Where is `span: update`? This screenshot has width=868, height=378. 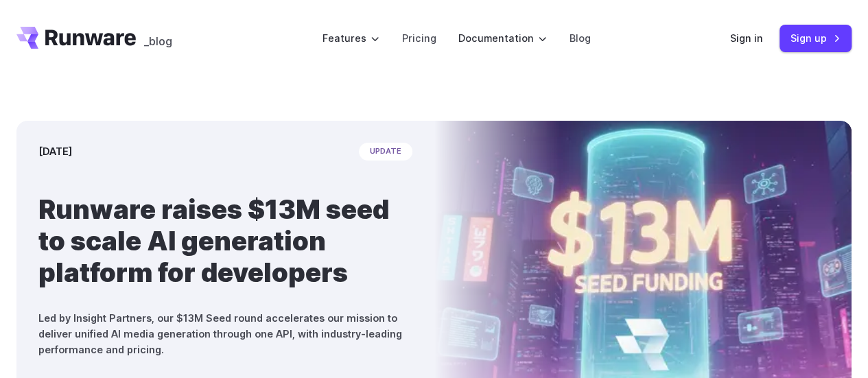
span: update is located at coordinates (385, 151).